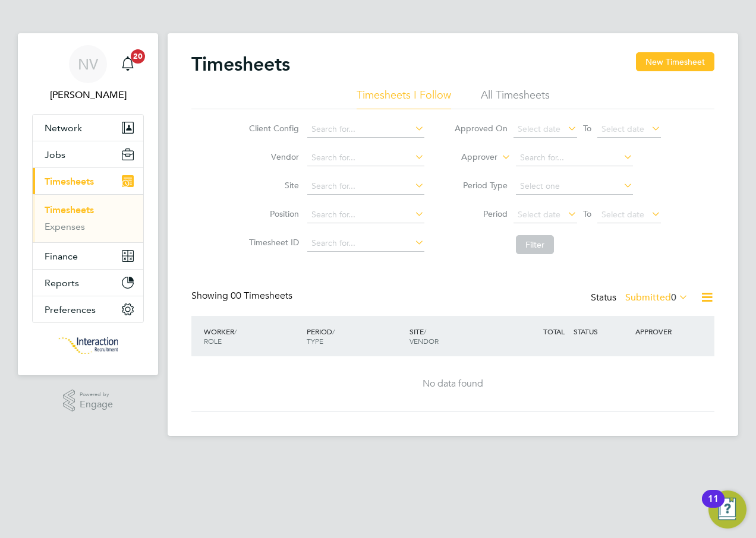  Describe the element at coordinates (96, 404) in the screenshot. I see `span: Engage` at that location.